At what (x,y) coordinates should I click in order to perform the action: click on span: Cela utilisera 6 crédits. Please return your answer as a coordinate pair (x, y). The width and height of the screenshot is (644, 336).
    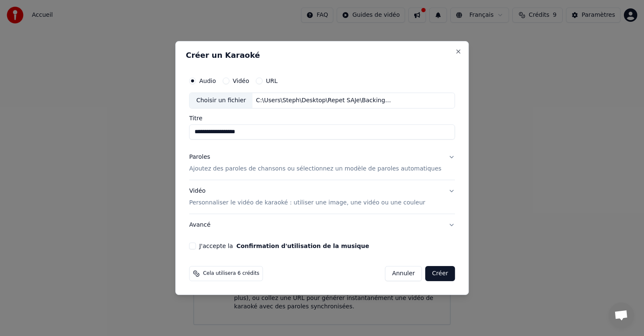
    Looking at the image, I should click on (231, 273).